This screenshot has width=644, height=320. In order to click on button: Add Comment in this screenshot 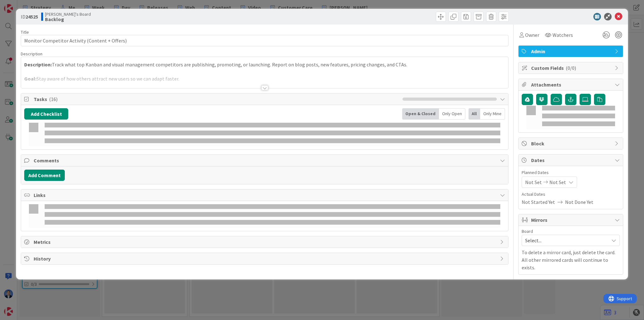, I will do `click(45, 176)`.